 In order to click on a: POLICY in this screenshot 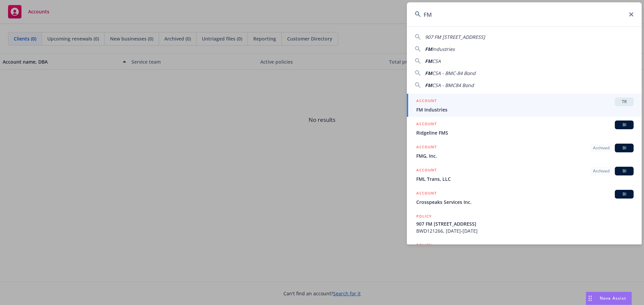, I will do `click(524, 252)`.